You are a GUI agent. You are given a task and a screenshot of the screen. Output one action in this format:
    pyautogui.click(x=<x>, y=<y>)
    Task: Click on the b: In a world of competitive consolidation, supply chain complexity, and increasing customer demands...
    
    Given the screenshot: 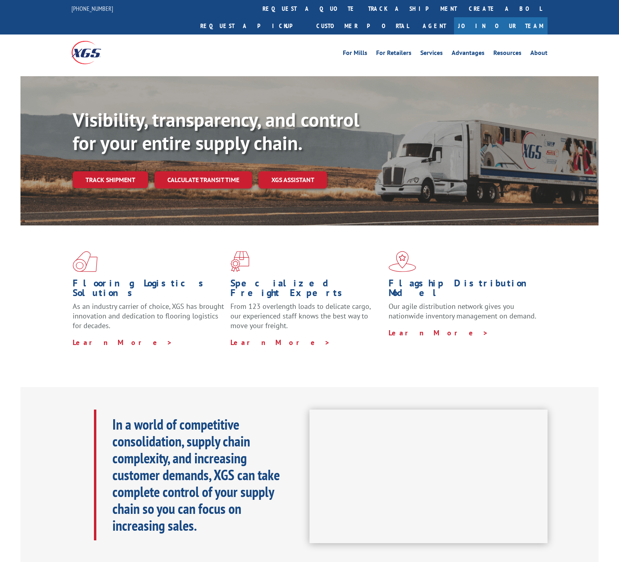 What is the action you would take?
    pyautogui.click(x=196, y=475)
    